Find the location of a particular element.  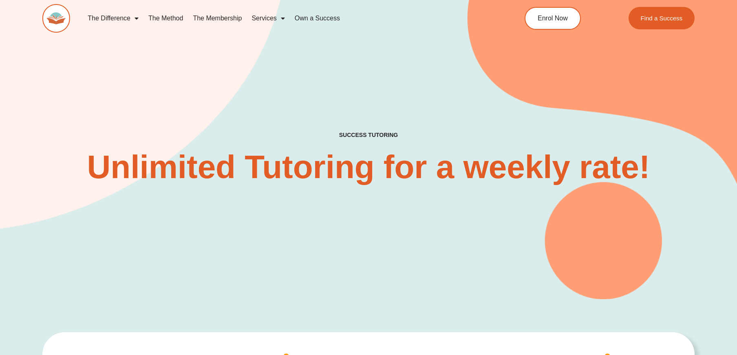

span: Enrol Now is located at coordinates (553, 18).